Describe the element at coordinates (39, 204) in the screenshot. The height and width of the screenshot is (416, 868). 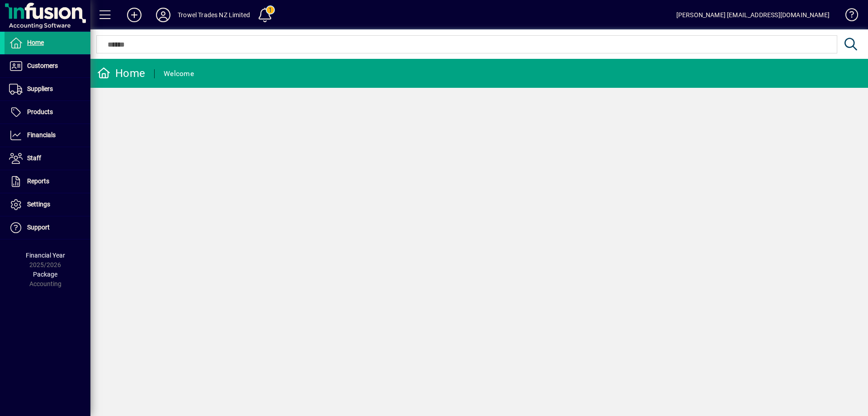
I see `span: Settings` at that location.